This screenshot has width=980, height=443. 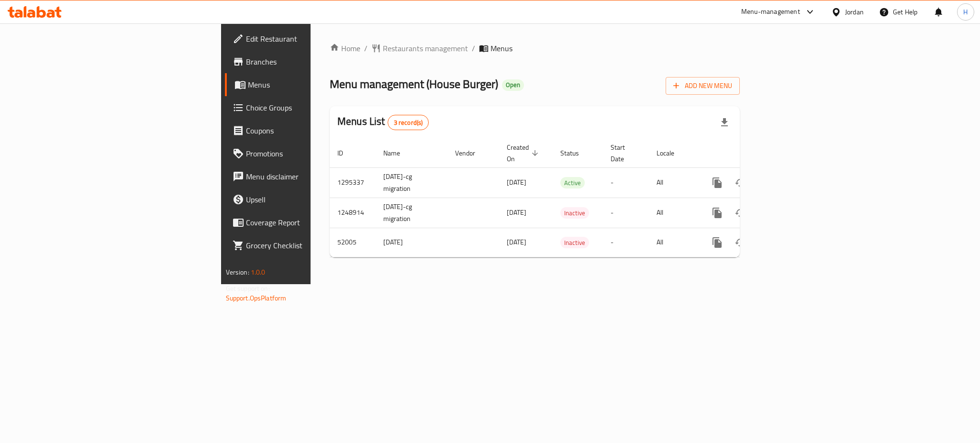 I want to click on th: Actions, so click(x=752, y=153).